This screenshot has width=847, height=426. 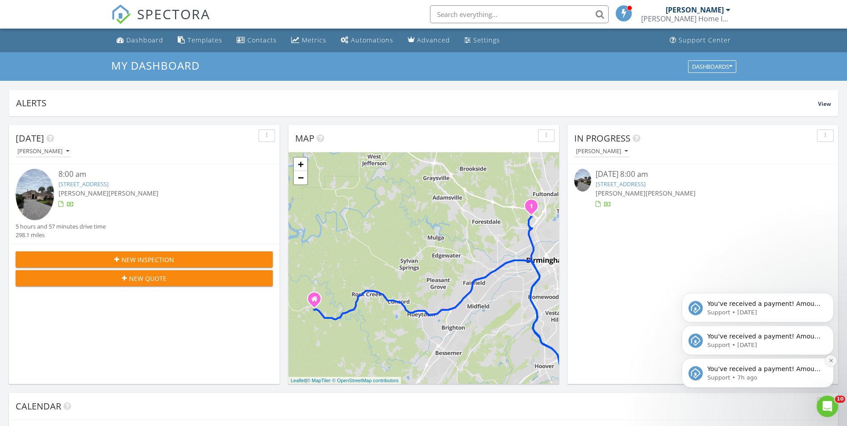 I want to click on div: Advanced, so click(x=434, y=40).